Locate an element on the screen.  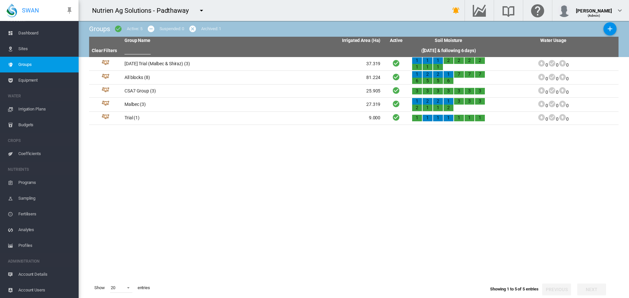
tr: Group Id: 30874 Malbec (3) 27.319 Active 1 2 2 1 2 1 1 2 3 3 3 000 is located at coordinates (354, 105).